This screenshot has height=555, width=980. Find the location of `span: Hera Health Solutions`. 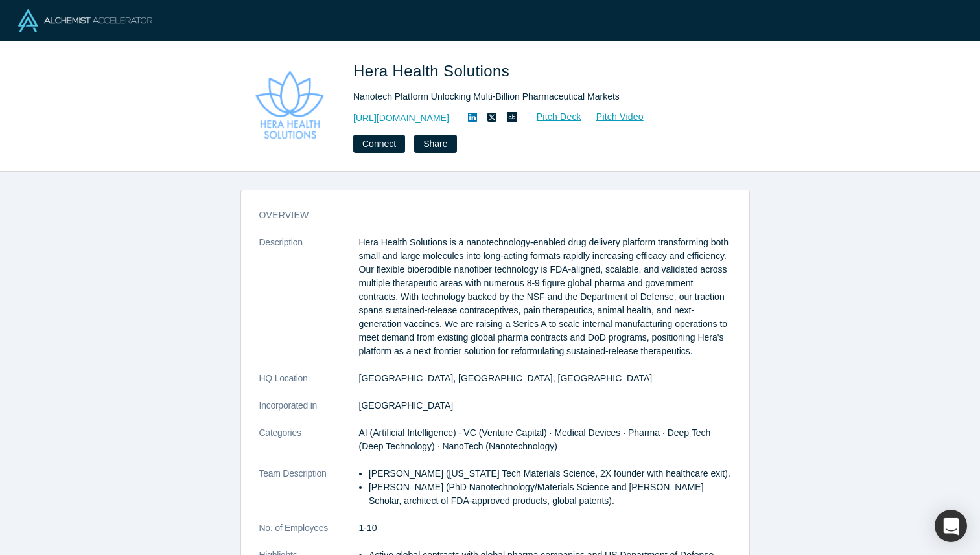

span: Hera Health Solutions is located at coordinates (434, 71).